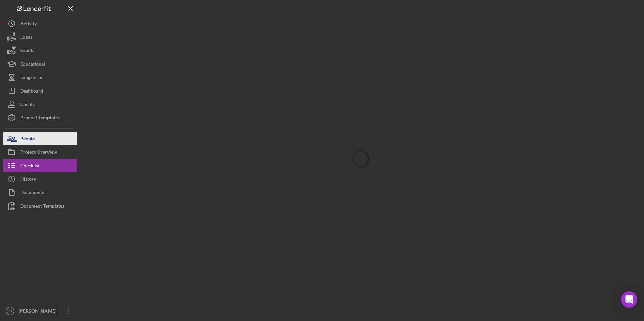  Describe the element at coordinates (41, 179) in the screenshot. I see `button: History` at that location.